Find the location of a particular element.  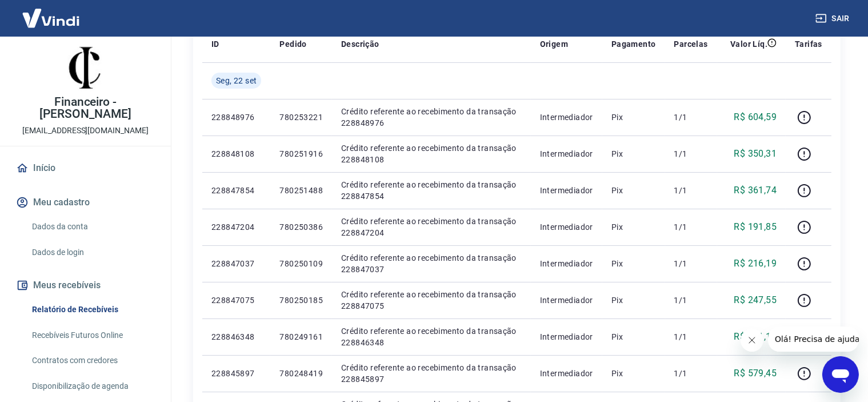

p: 780250185 is located at coordinates (301, 300).